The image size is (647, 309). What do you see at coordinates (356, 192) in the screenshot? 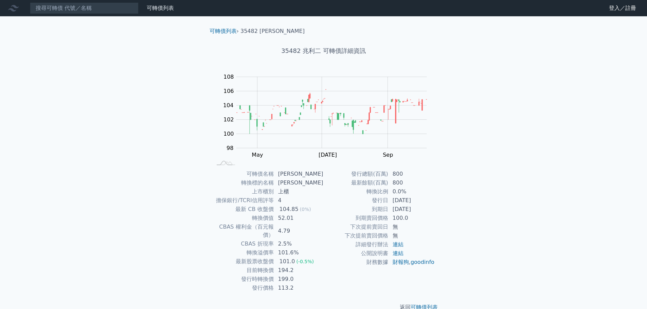
I see `td: 轉換比例` at bounding box center [356, 192].